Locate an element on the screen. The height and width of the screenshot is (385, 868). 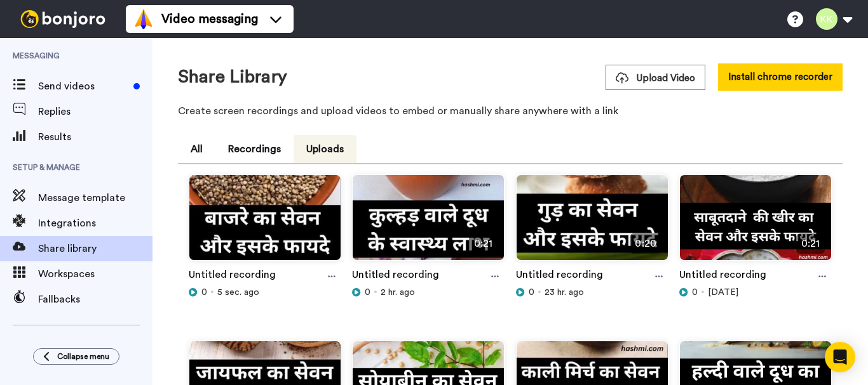
img: vm-color.svg is located at coordinates (144, 19).